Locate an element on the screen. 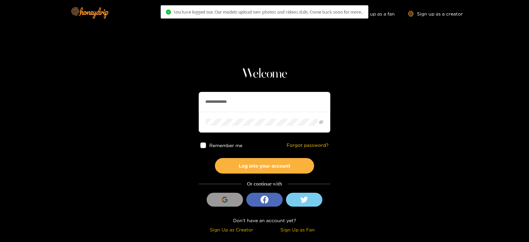 Image resolution: width=529 pixels, height=242 pixels. div: Sign Up as Fan is located at coordinates (297, 230).